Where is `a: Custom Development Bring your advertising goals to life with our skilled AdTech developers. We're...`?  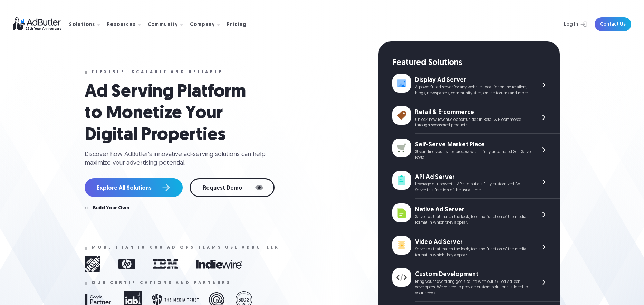
a: Custom Development Bring your advertising goals to life with our skilled AdTech developers. We're... is located at coordinates (476, 282).